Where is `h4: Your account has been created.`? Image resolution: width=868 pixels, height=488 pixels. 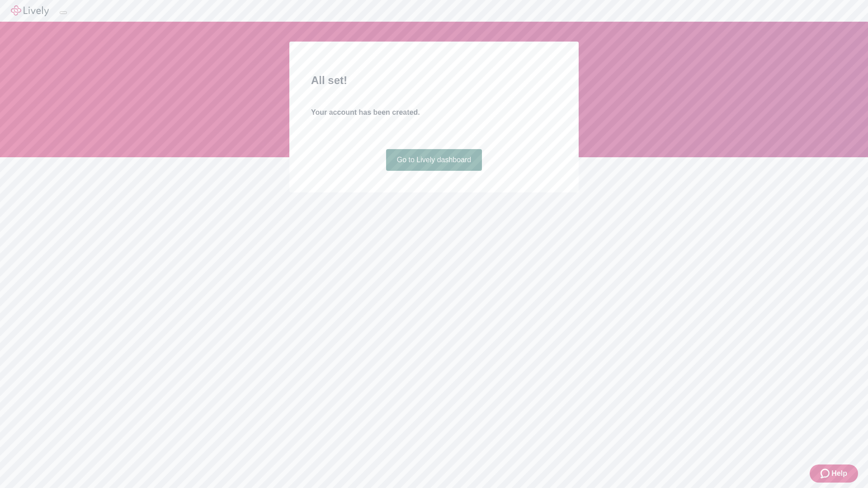
h4: Your account has been created. is located at coordinates (434, 112).